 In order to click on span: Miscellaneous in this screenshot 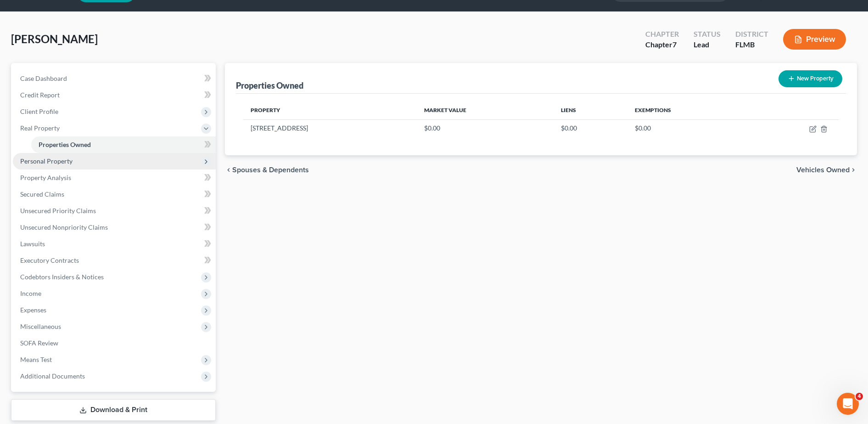, I will do `click(40, 326)`.